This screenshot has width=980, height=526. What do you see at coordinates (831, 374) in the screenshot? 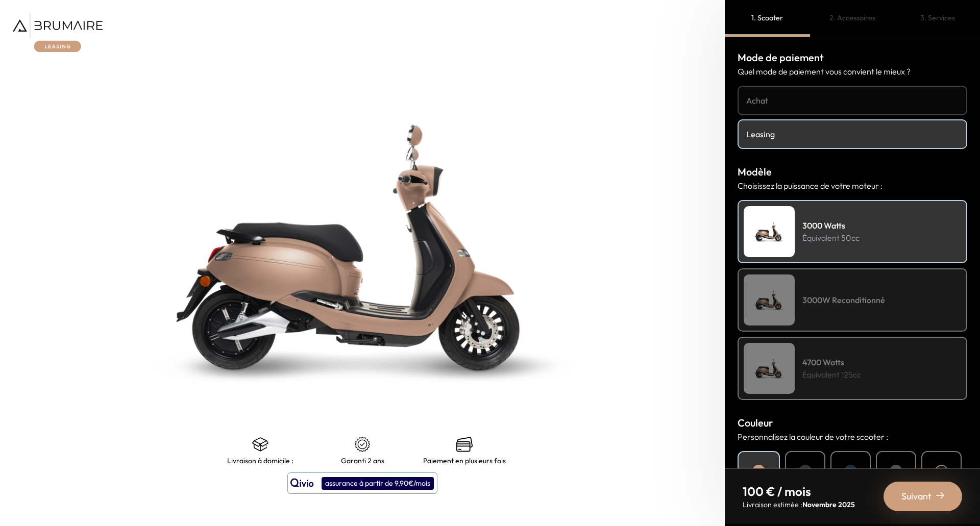
I see `p: Équivalent 125cc` at bounding box center [831, 374].